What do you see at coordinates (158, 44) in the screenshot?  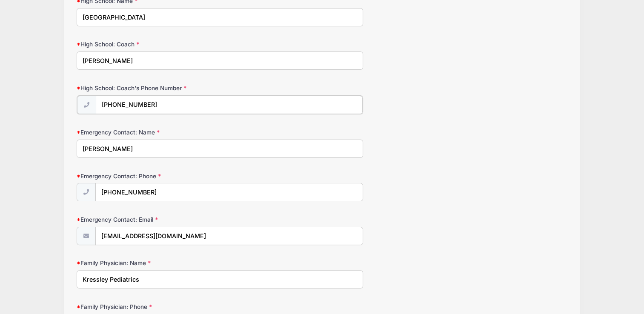 I see `label: High School: Coach` at bounding box center [158, 44].